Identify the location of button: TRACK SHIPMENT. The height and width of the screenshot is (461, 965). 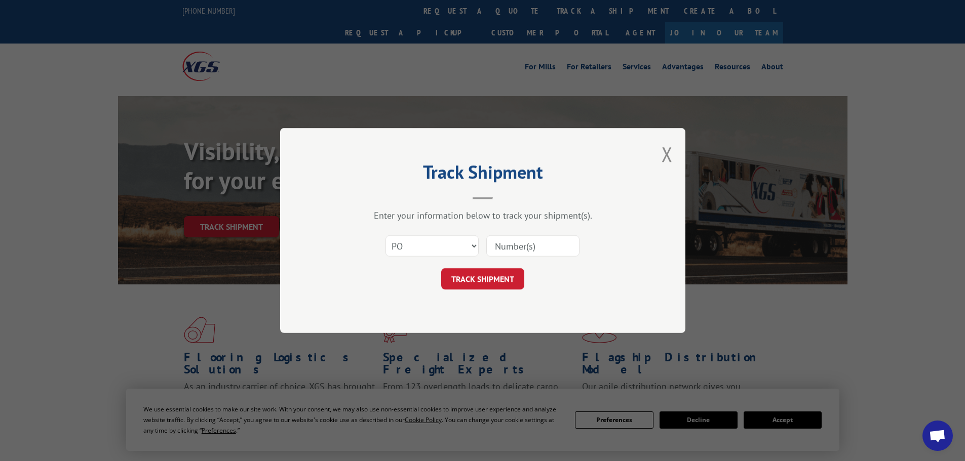
(483, 279).